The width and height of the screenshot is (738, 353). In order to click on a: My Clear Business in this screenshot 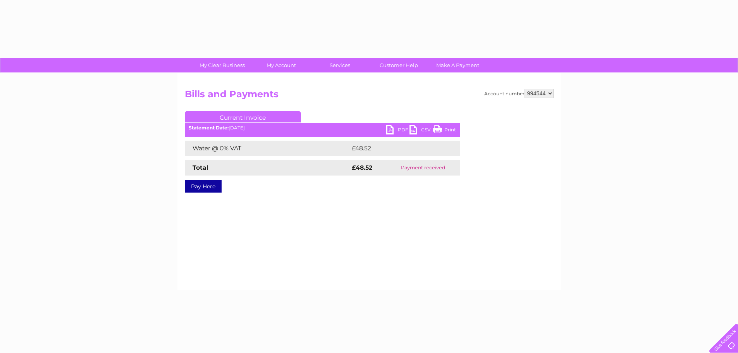, I will do `click(222, 65)`.